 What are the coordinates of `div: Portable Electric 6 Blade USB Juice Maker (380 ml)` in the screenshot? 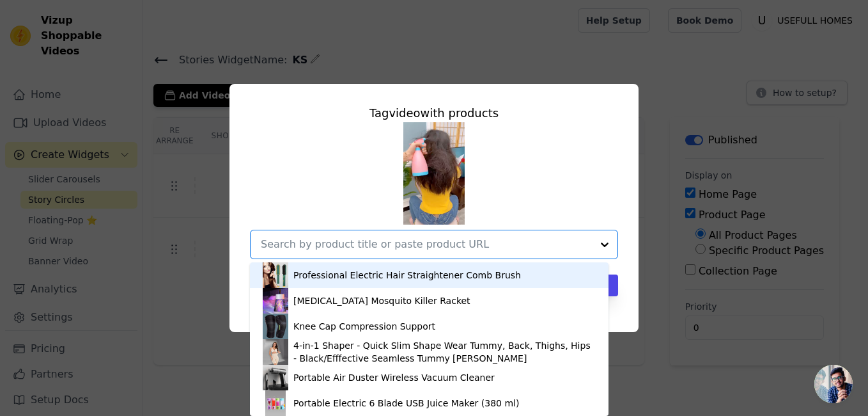 It's located at (406, 403).